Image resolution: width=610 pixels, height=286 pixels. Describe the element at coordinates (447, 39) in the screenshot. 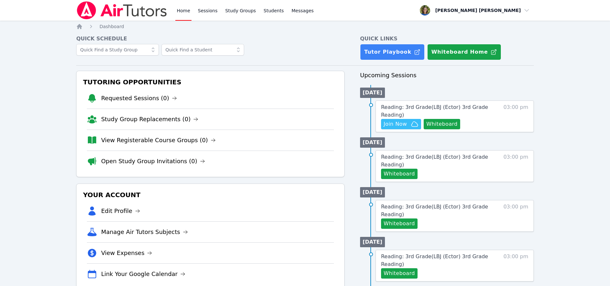

I see `h4: Quick Links` at that location.